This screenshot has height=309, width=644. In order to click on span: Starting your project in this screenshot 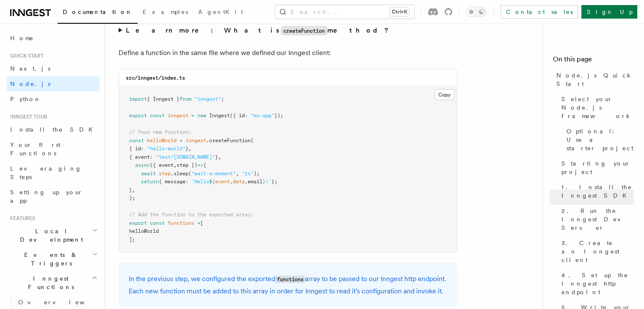, I will do `click(598, 167)`.